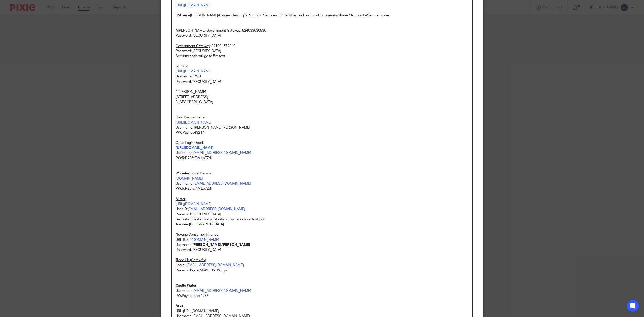 The width and height of the screenshot is (644, 317). What do you see at coordinates (180, 306) in the screenshot?
I see `u: Arval` at bounding box center [180, 306].